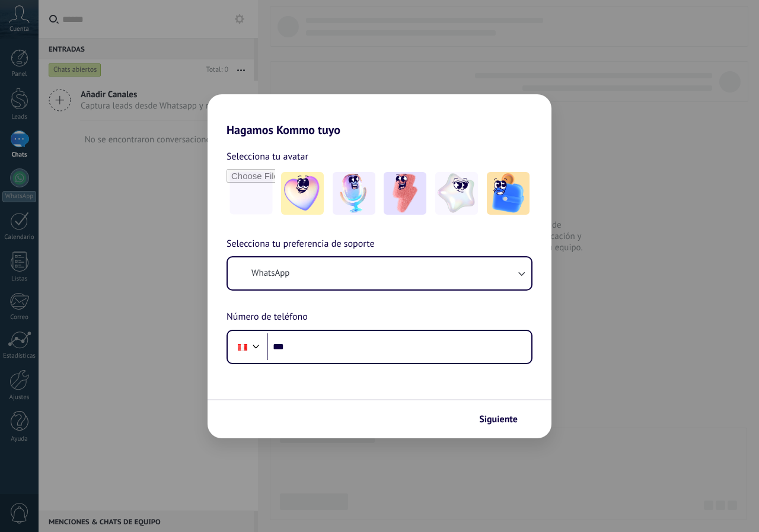 This screenshot has height=532, width=759. I want to click on img: -1.jpeg, so click(302, 193).